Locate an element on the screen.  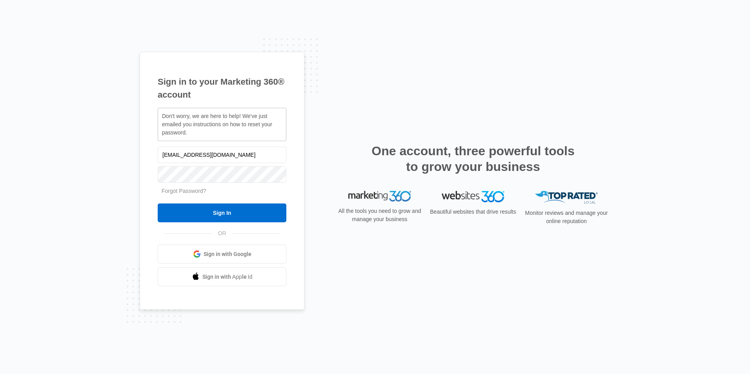
input: Sign In is located at coordinates (222, 213).